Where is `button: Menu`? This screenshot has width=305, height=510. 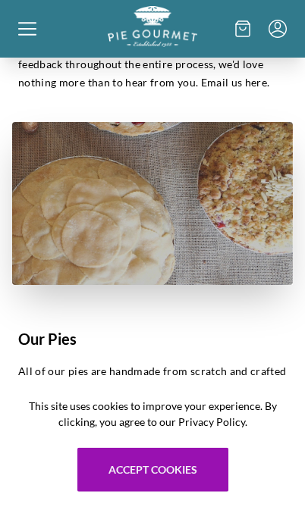 button: Menu is located at coordinates (278, 29).